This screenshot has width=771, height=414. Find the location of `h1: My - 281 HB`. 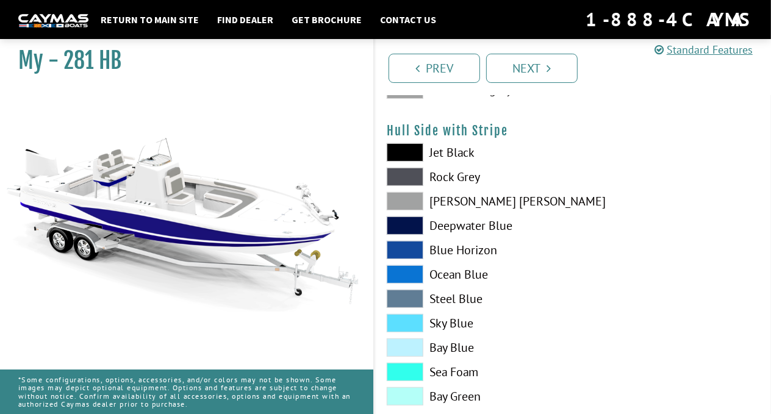

h1: My - 281 HB is located at coordinates (181, 60).